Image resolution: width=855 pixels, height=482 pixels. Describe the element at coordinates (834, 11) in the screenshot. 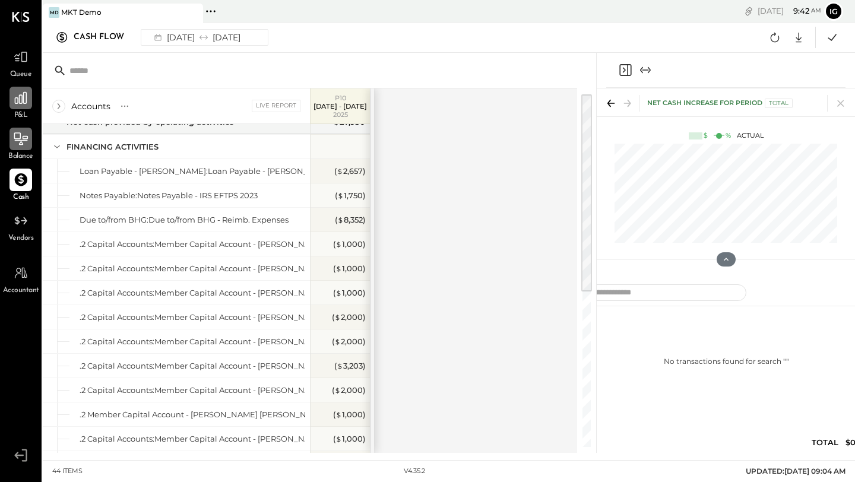

I see `button: Ig` at that location.